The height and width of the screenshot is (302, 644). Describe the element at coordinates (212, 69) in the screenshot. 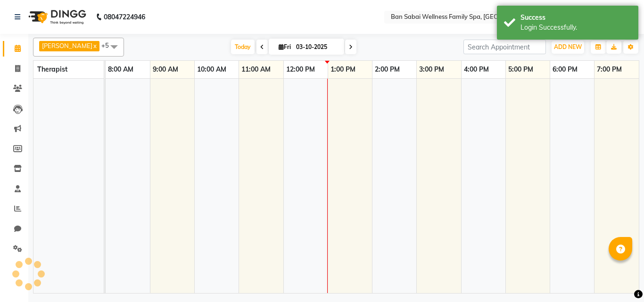

I see `a: 10:00 AM` at that location.